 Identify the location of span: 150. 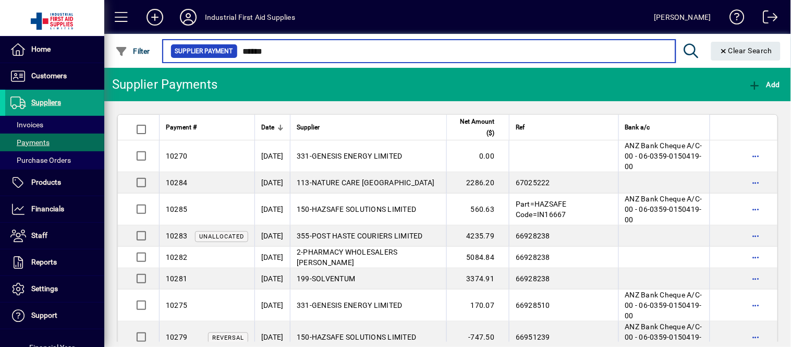
(303, 209).